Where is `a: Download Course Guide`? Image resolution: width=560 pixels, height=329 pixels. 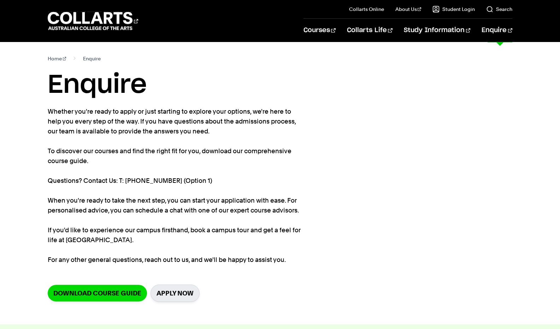 a: Download Course Guide is located at coordinates (97, 293).